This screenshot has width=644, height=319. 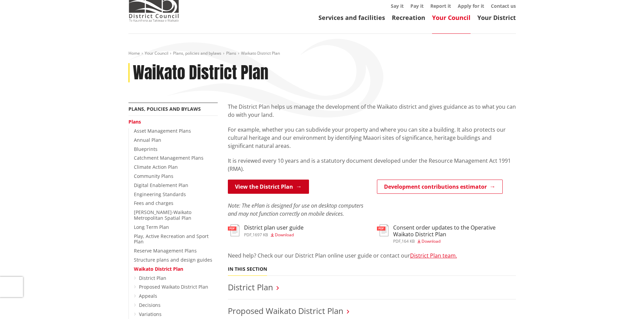 I want to click on a: Structure plans and design guides, so click(x=173, y=260).